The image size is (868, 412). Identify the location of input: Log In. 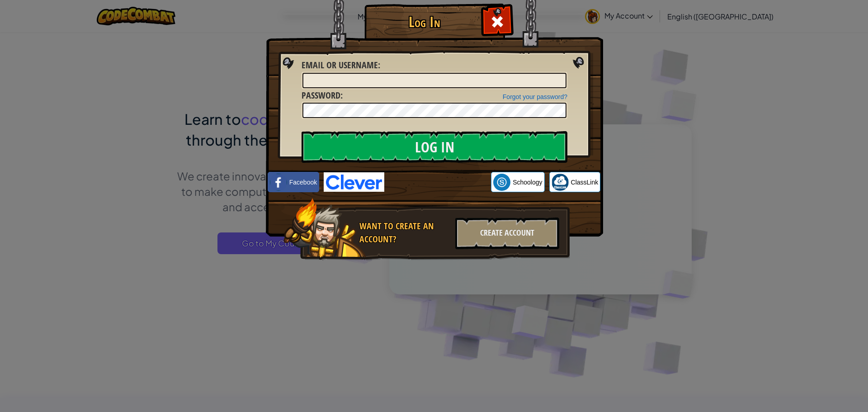
(435, 147).